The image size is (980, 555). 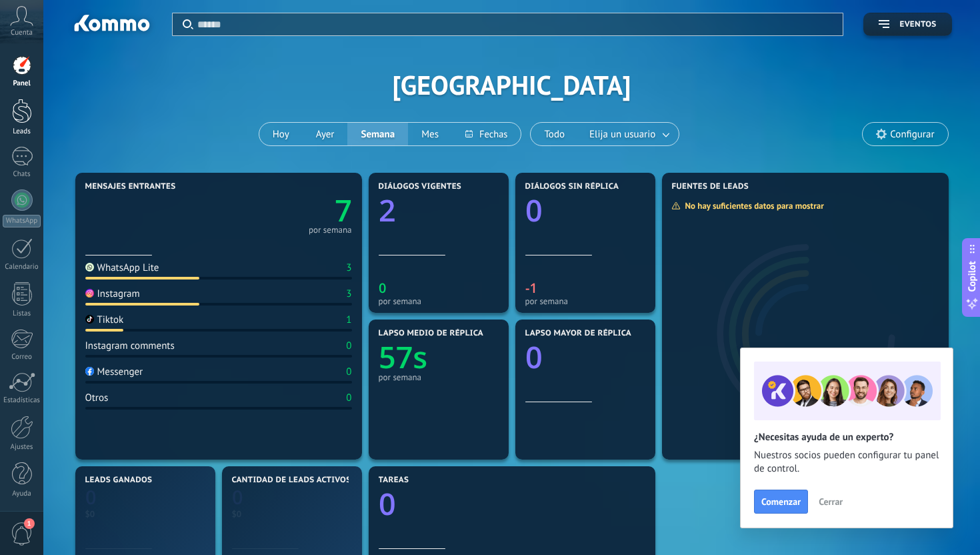 I want to click on img: Tiktok, so click(x=89, y=319).